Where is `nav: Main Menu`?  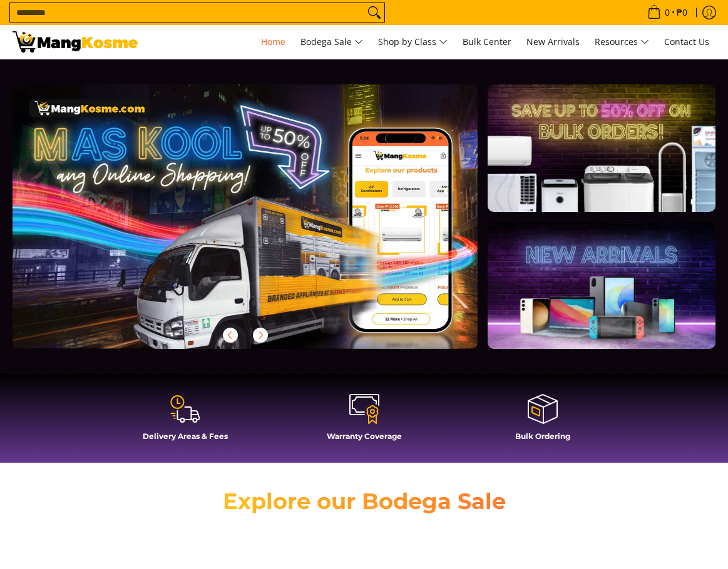 nav: Main Menu is located at coordinates (432, 42).